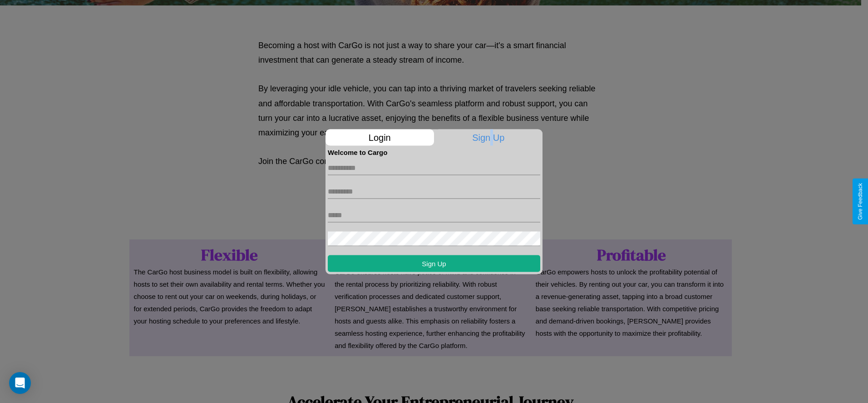  What do you see at coordinates (434, 263) in the screenshot?
I see `button: Sign Up` at bounding box center [434, 263].